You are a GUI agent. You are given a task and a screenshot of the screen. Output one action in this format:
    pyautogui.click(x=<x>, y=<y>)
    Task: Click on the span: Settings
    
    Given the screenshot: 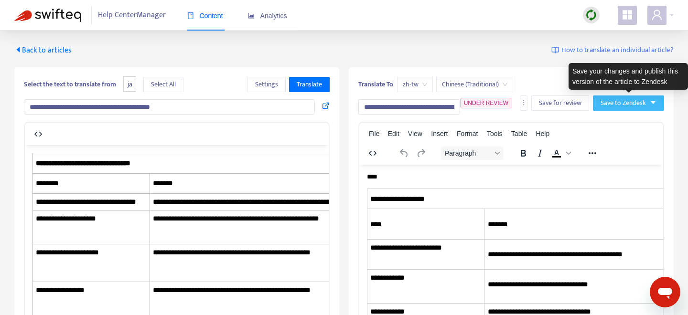 What is the action you would take?
    pyautogui.click(x=267, y=85)
    